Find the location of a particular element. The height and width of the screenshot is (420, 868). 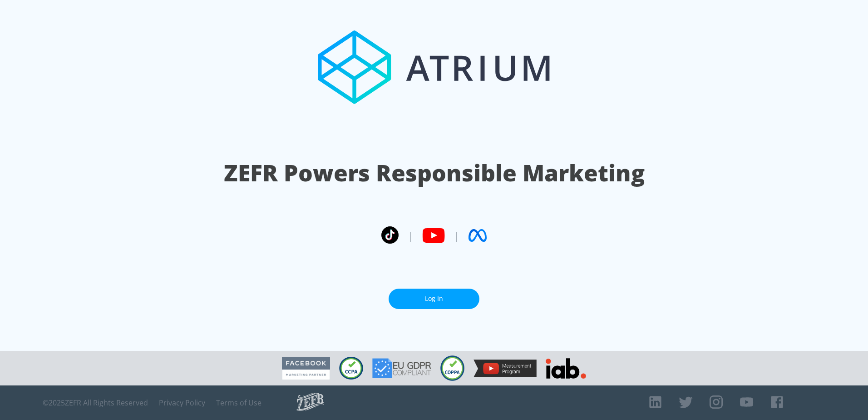

img: GDPR Compliant is located at coordinates (402, 368).